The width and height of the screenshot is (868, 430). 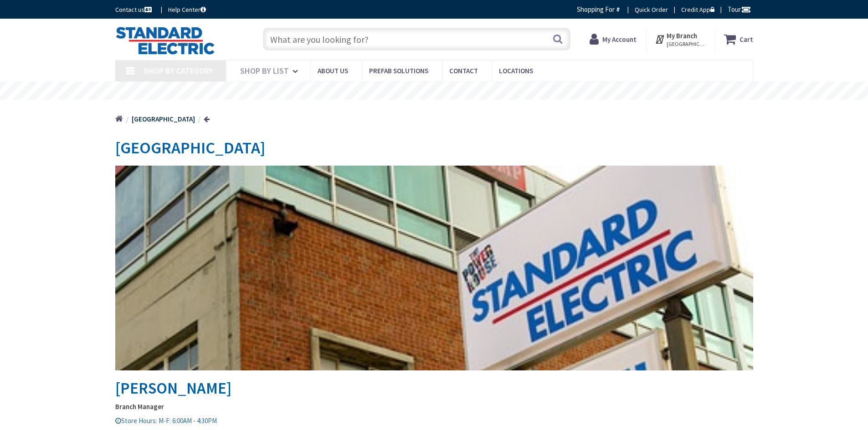 I want to click on span: Shopping For, so click(x=595, y=9).